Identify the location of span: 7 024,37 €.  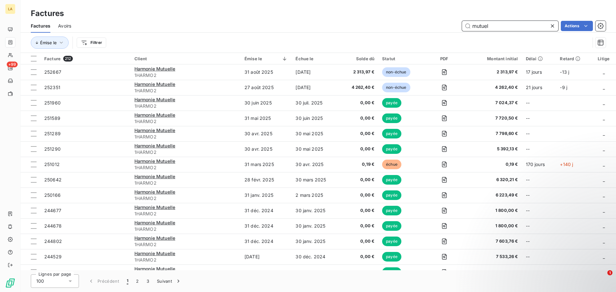
(492, 103).